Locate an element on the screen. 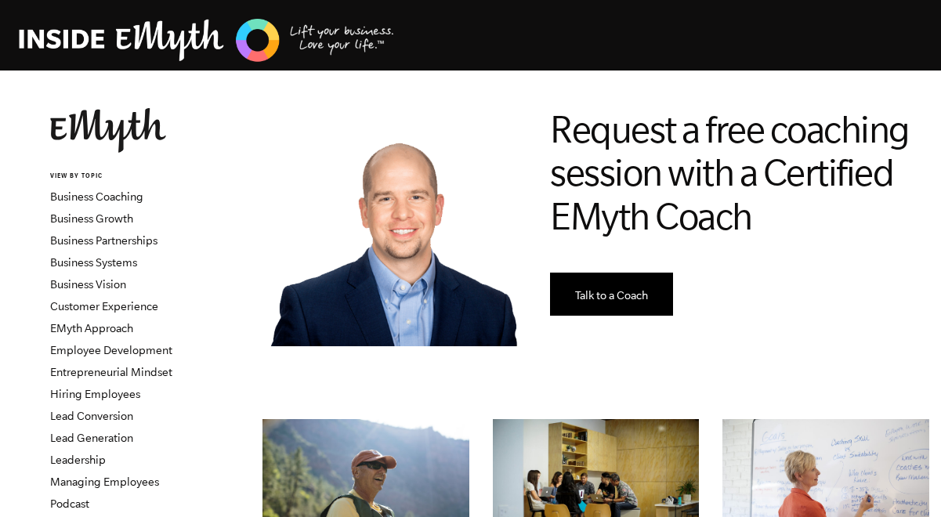 The image size is (941, 517). h6: VIEW BY TOPIC is located at coordinates (144, 176).